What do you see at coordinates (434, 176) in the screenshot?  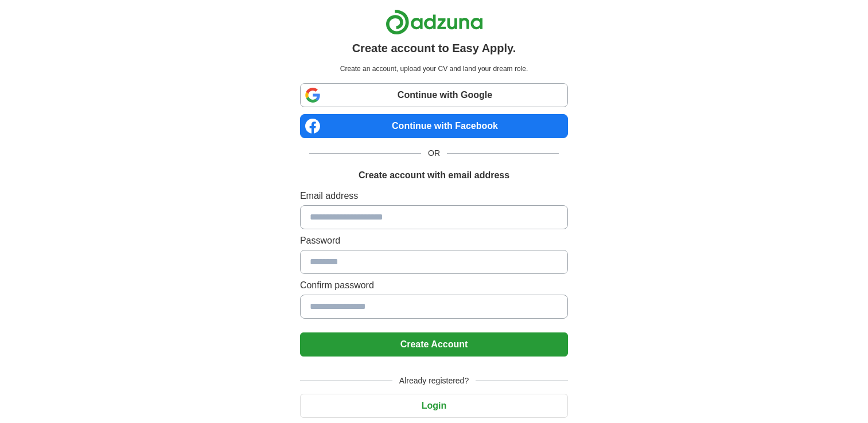 I see `h1: Create account with email address` at bounding box center [434, 176].